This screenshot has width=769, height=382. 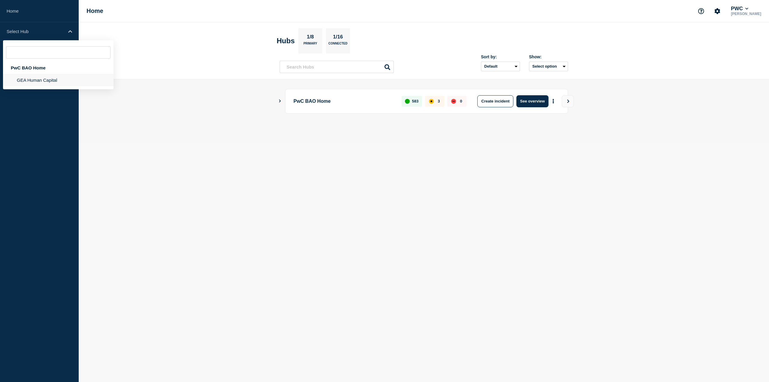 What do you see at coordinates (407, 101) in the screenshot?
I see `div: up` at bounding box center [407, 101].